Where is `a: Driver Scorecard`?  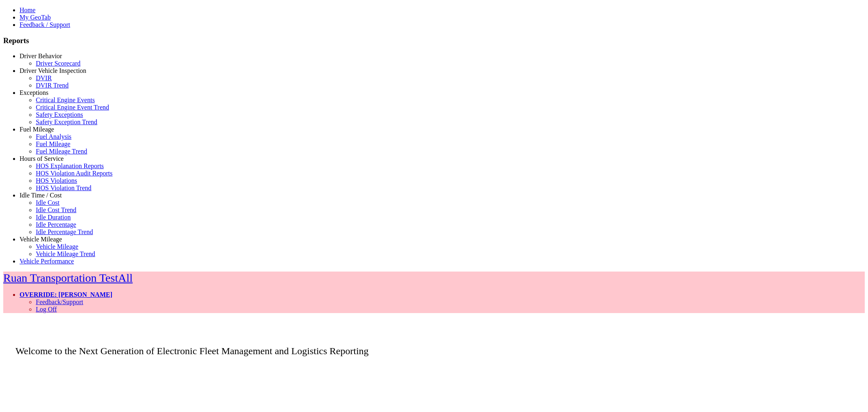 a: Driver Scorecard is located at coordinates (58, 63).